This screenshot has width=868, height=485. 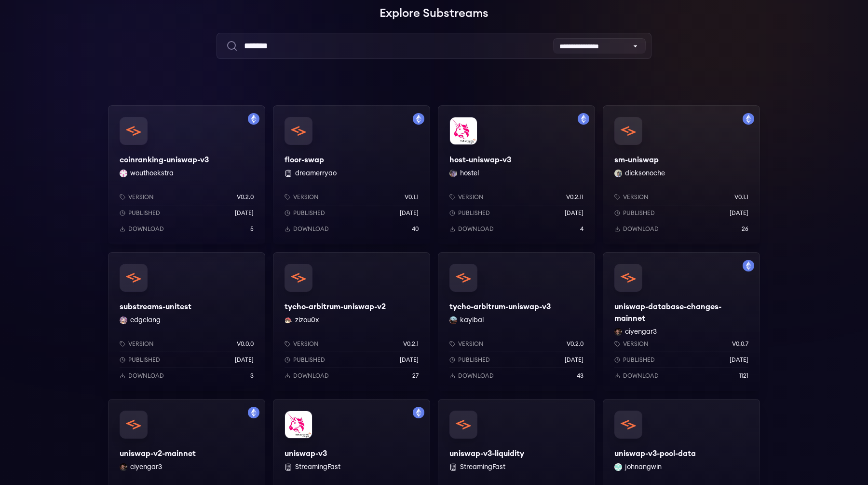 I want to click on p: v0.0.0, so click(x=245, y=344).